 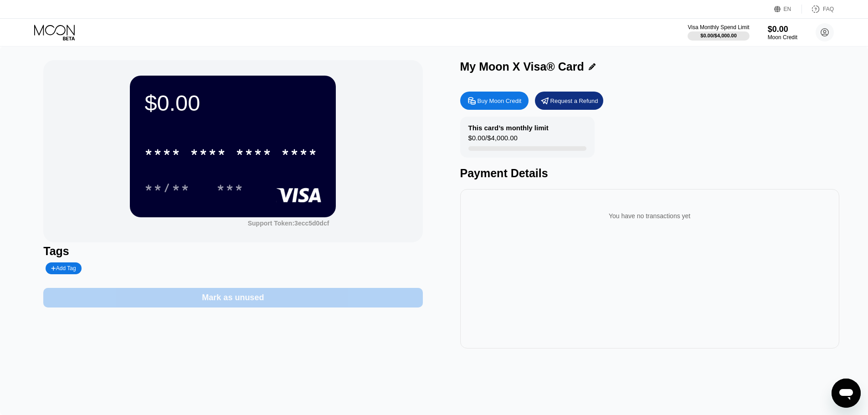 I want to click on div: This card’s monthly limit, so click(x=509, y=128).